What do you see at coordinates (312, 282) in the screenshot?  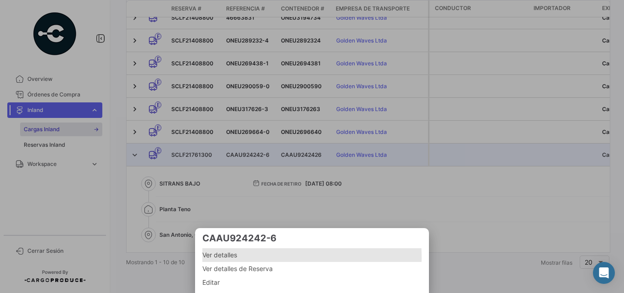 I see `a: Editar` at bounding box center [312, 282].